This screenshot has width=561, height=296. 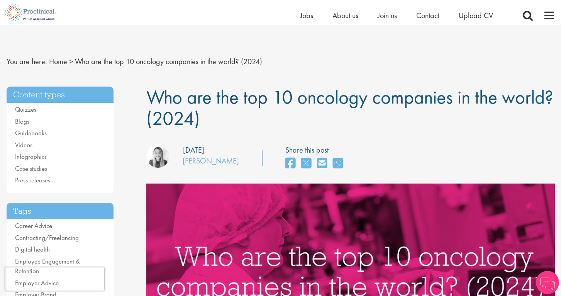 I want to click on a: Join us, so click(x=387, y=15).